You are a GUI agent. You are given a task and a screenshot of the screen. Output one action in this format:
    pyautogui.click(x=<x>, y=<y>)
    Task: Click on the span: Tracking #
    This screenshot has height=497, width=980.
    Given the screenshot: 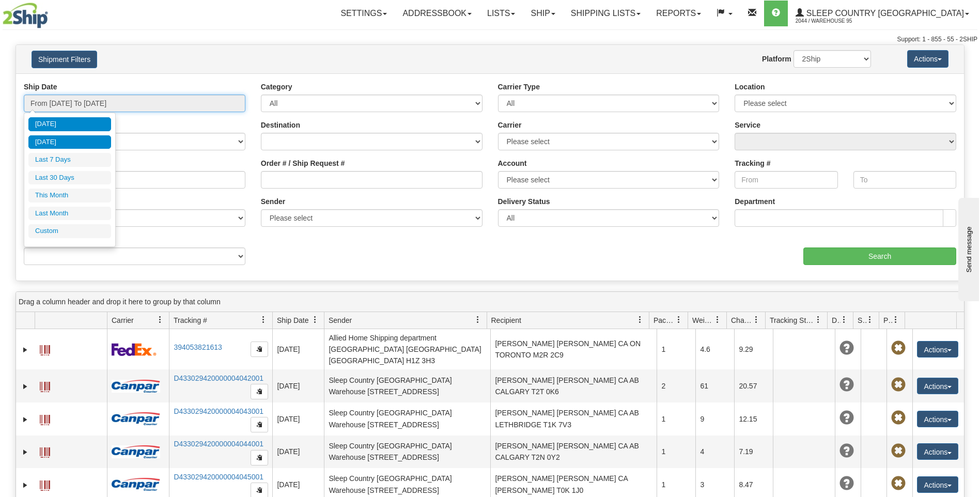 What is the action you would take?
    pyautogui.click(x=190, y=321)
    